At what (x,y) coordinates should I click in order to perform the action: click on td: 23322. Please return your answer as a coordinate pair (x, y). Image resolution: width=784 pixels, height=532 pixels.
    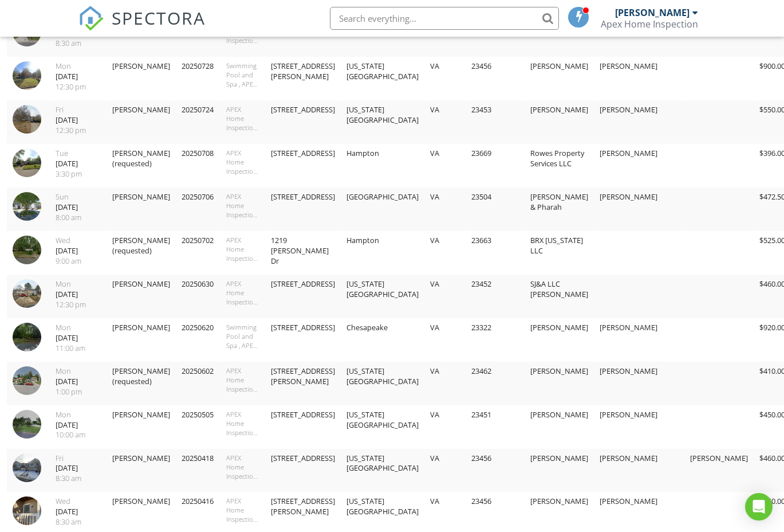
    Looking at the image, I should click on (495, 340).